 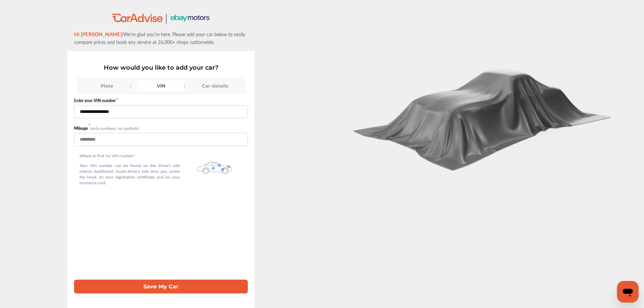 I want to click on div: Plate, so click(x=107, y=86).